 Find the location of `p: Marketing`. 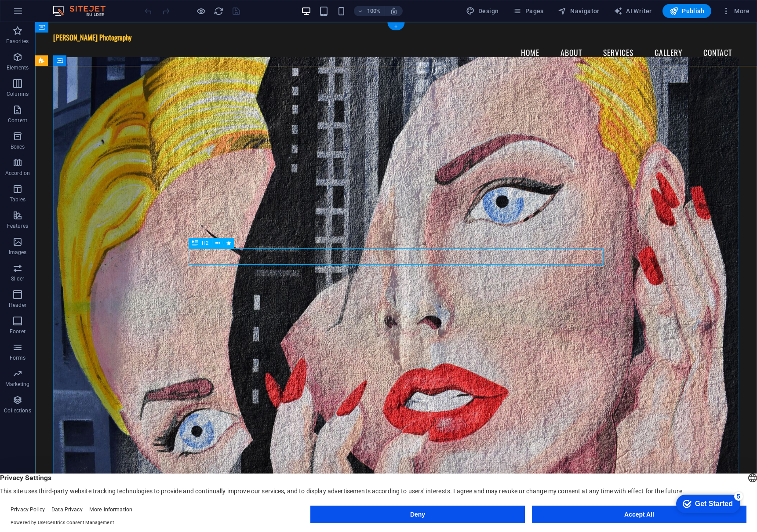

p: Marketing is located at coordinates (17, 384).